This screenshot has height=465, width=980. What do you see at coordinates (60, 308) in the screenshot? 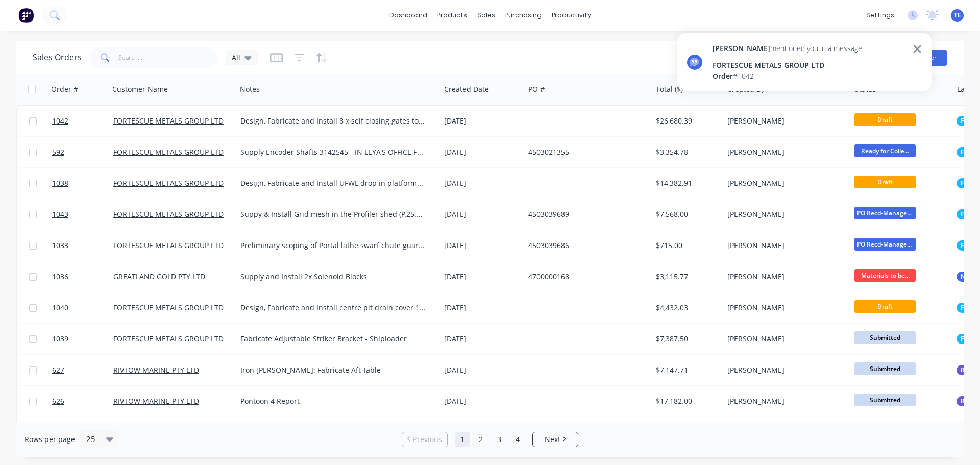
I see `span: 1040` at bounding box center [60, 308].